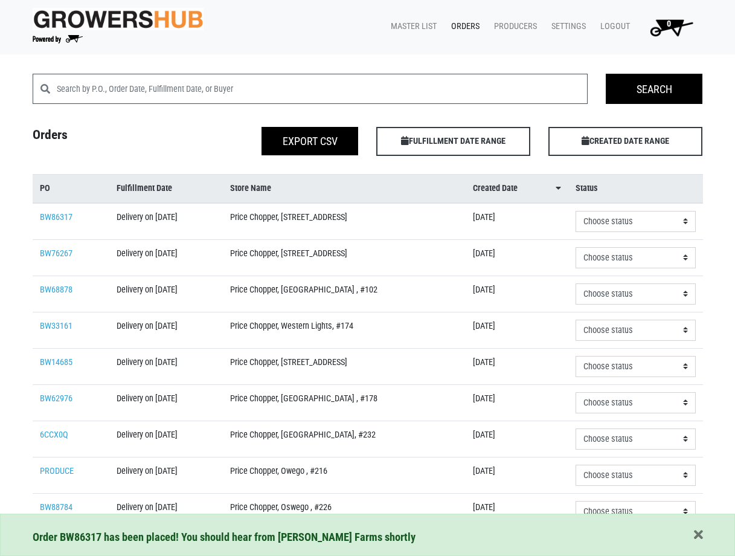 The image size is (735, 556). Describe the element at coordinates (513, 27) in the screenshot. I see `a: Producers` at that location.